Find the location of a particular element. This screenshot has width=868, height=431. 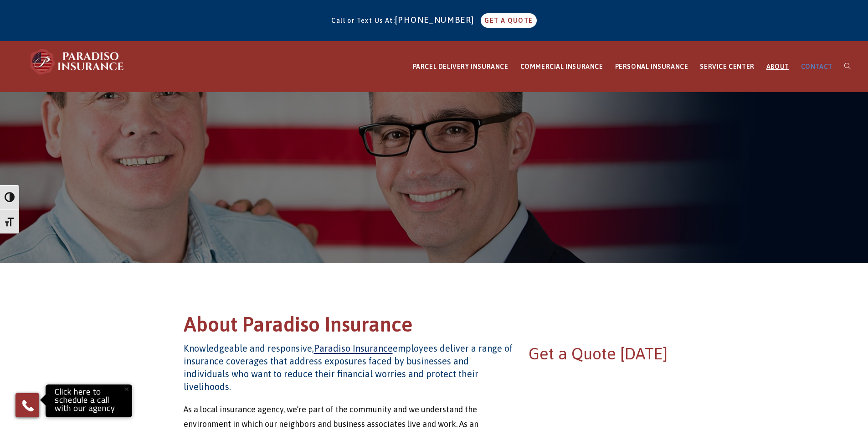

a: PARCEL DELIVERY INSURANCE is located at coordinates (461, 66).